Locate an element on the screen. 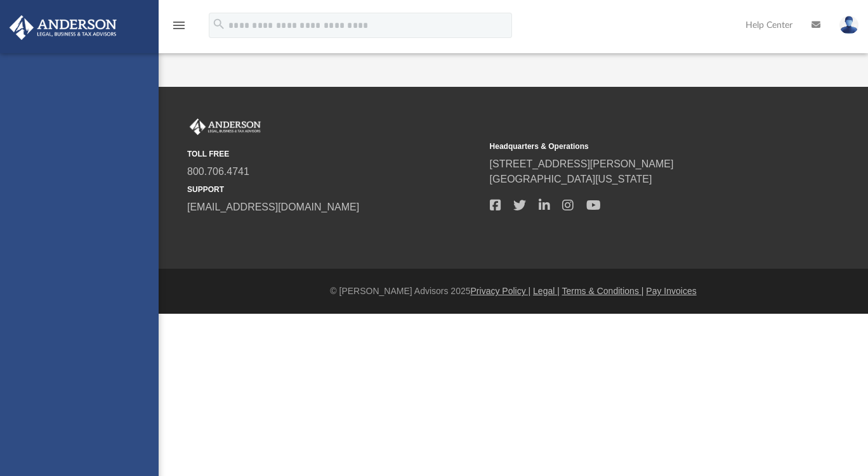 Image resolution: width=868 pixels, height=476 pixels. small: Headquarters & Operations is located at coordinates (637, 147).